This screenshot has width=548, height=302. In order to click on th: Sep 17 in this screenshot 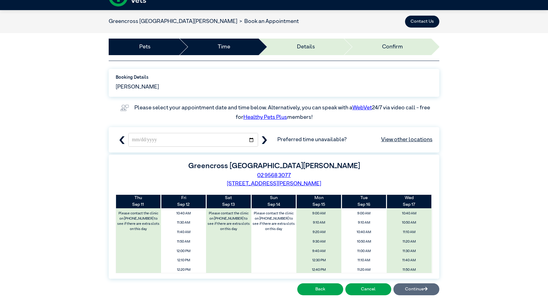, I will do `click(409, 201)`.